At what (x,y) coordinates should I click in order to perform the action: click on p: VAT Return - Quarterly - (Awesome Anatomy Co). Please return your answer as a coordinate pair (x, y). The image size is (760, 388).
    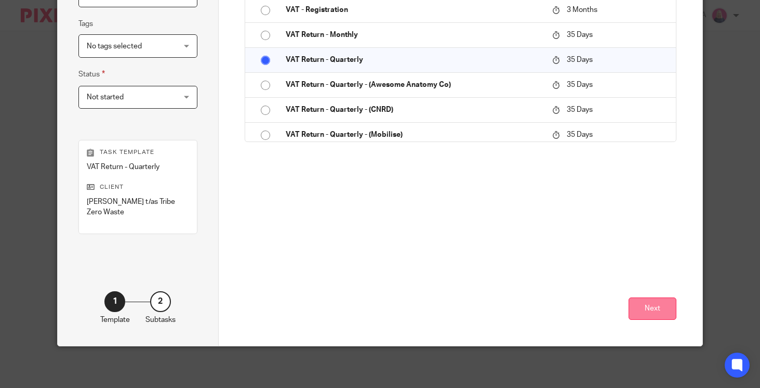
    Looking at the image, I should click on (414, 85).